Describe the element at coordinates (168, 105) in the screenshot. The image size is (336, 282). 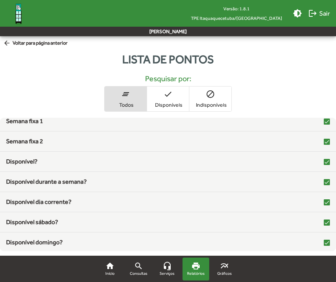
I see `span: Disponíveis` at that location.